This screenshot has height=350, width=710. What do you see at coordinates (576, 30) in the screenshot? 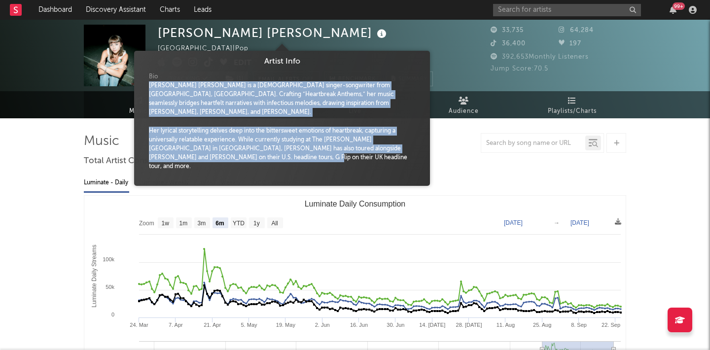
I see `span: 64,284` at bounding box center [576, 30].